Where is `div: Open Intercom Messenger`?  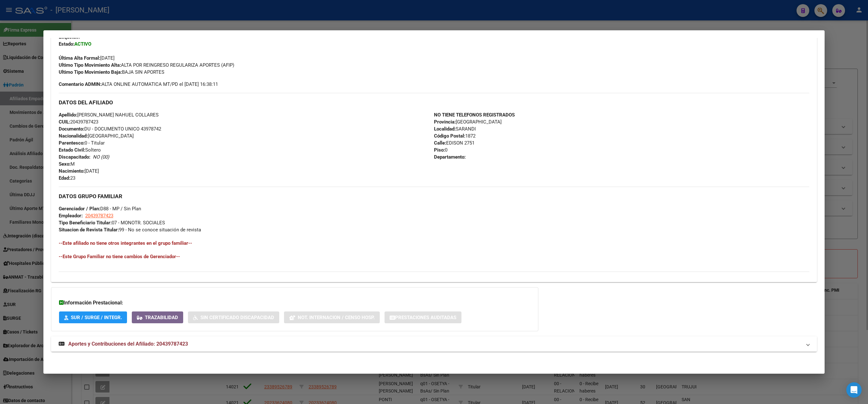 div: Open Intercom Messenger is located at coordinates (854, 390).